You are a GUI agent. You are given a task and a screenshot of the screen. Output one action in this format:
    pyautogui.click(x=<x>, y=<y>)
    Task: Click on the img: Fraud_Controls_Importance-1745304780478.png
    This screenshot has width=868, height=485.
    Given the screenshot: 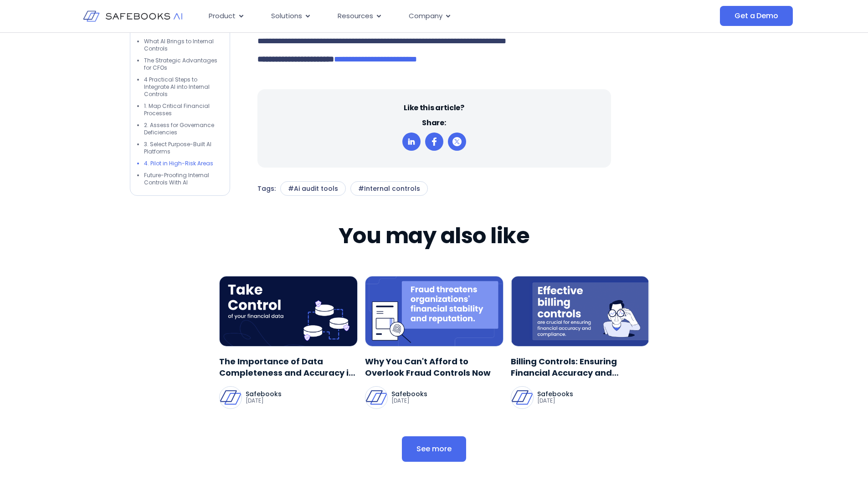 What is the action you would take?
    pyautogui.click(x=434, y=311)
    